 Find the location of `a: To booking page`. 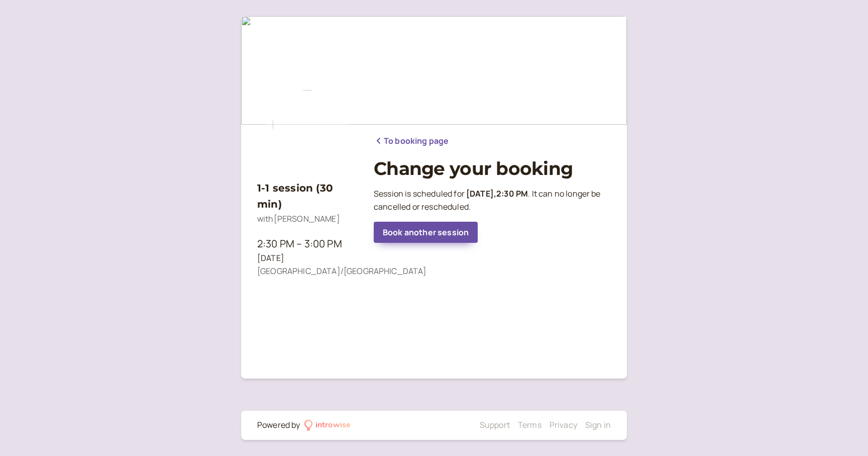

a: To booking page is located at coordinates (411, 141).